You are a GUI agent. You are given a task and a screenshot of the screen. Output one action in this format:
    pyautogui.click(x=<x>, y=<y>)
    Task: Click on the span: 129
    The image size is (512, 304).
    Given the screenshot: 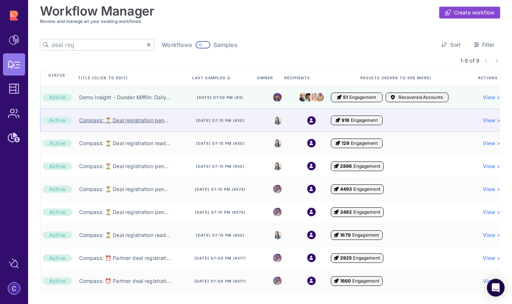 What is the action you would take?
    pyautogui.click(x=345, y=143)
    